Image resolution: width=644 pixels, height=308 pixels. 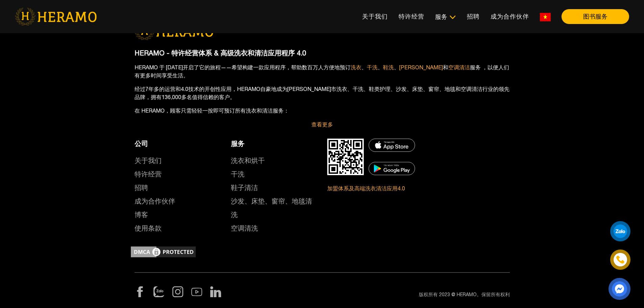 I want to click on a: 空调清洗, so click(x=244, y=228).